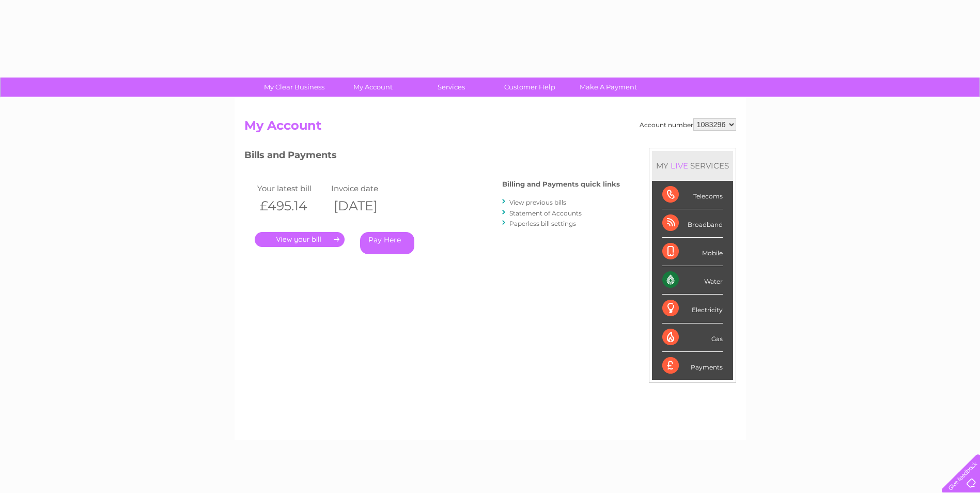 This screenshot has height=493, width=980. What do you see at coordinates (292, 205) in the screenshot?
I see `th: £495.14` at bounding box center [292, 205].